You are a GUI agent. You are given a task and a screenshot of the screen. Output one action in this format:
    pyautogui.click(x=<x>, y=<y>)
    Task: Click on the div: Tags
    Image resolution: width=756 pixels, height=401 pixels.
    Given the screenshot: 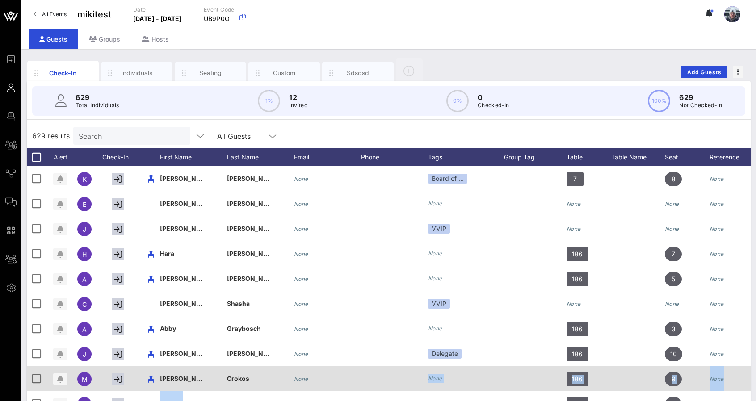 What is the action you would take?
    pyautogui.click(x=466, y=157)
    